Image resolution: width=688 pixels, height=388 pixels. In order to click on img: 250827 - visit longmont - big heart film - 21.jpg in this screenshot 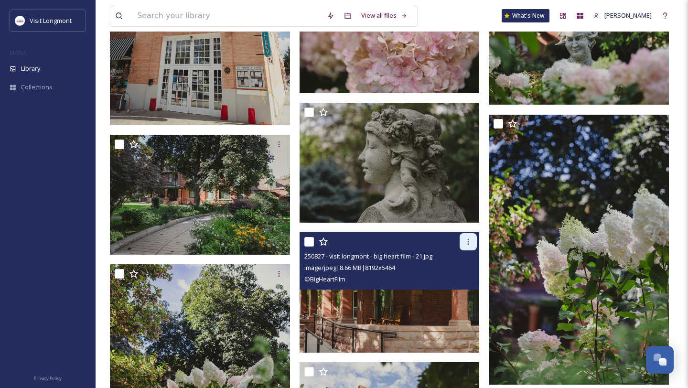, I will do `click(389, 292)`.